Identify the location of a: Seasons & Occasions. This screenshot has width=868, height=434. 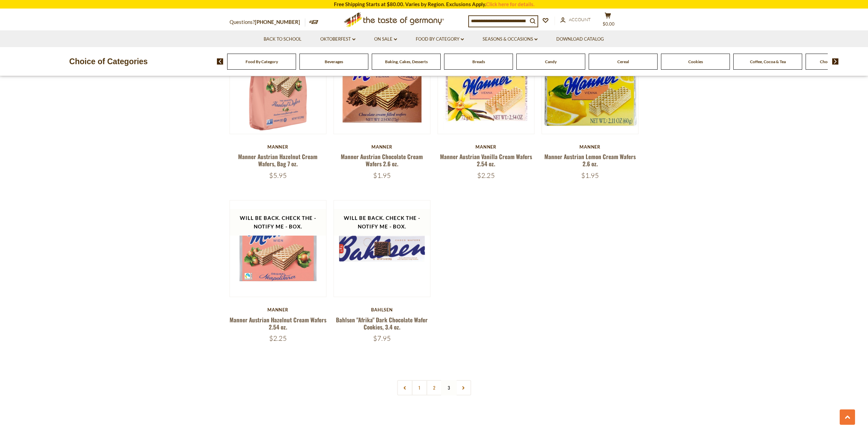
(510, 39).